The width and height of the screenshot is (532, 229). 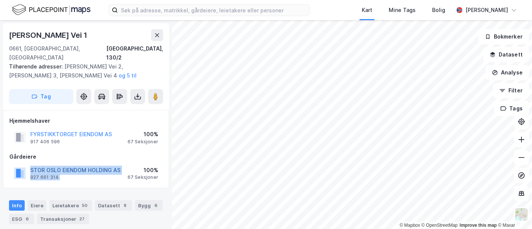 What do you see at coordinates (37, 66) in the screenshot?
I see `span: Tilhørende adresser:` at bounding box center [37, 66].